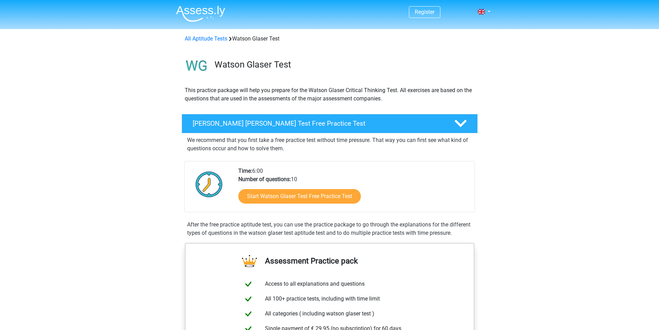 This screenshot has width=659, height=330. What do you see at coordinates (209, 184) in the screenshot?
I see `img: Clock` at bounding box center [209, 184].